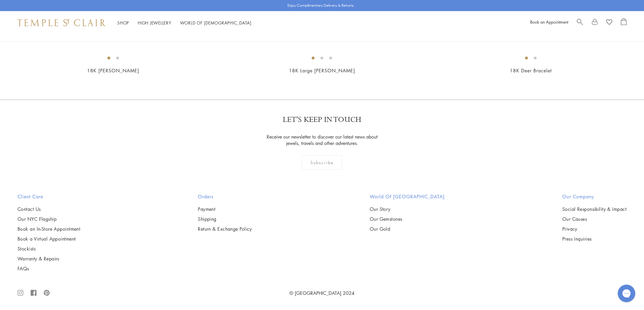 This screenshot has width=644, height=310. What do you see at coordinates (225, 209) in the screenshot?
I see `a: Payment` at bounding box center [225, 209].